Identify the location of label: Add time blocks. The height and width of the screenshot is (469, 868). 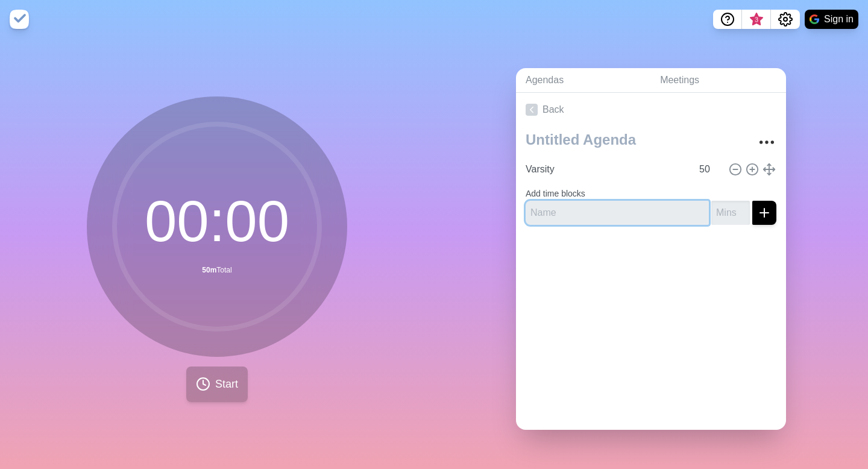
(555, 193).